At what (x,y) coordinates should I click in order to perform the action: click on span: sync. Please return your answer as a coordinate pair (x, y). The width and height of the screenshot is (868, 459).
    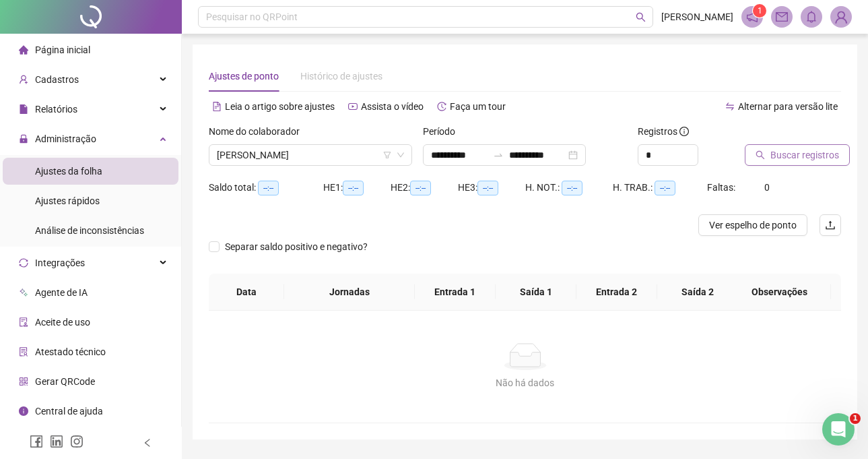
    Looking at the image, I should click on (23, 263).